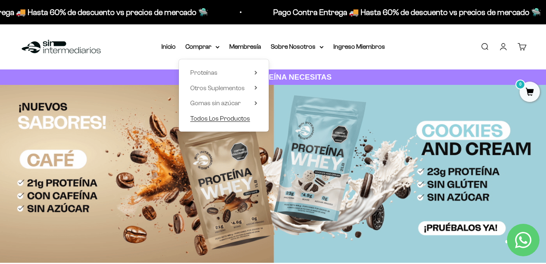  What do you see at coordinates (204, 72) in the screenshot?
I see `span: Proteínas` at bounding box center [204, 72].